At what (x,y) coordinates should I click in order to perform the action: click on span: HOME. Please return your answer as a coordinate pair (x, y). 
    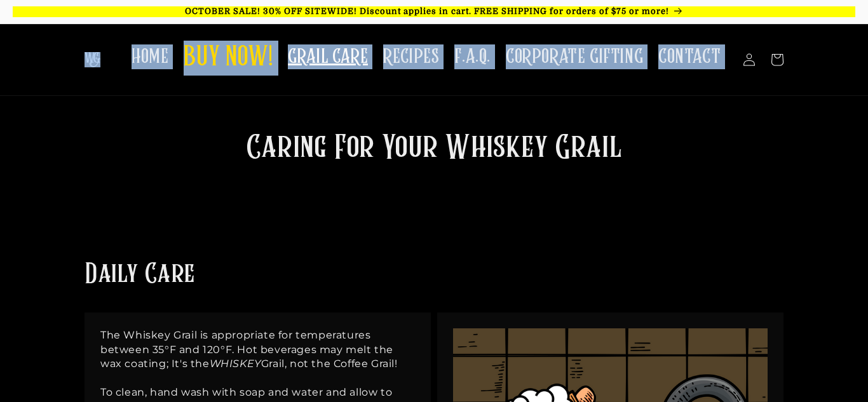
    Looking at the image, I should click on (150, 56).